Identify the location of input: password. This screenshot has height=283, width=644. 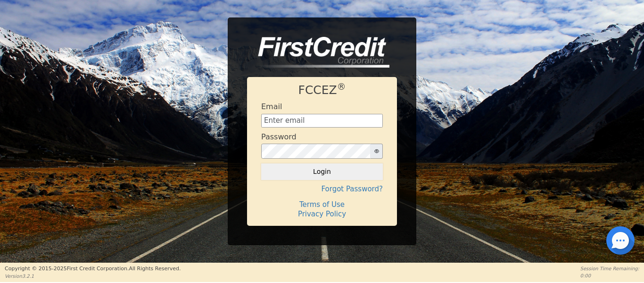
(316, 151).